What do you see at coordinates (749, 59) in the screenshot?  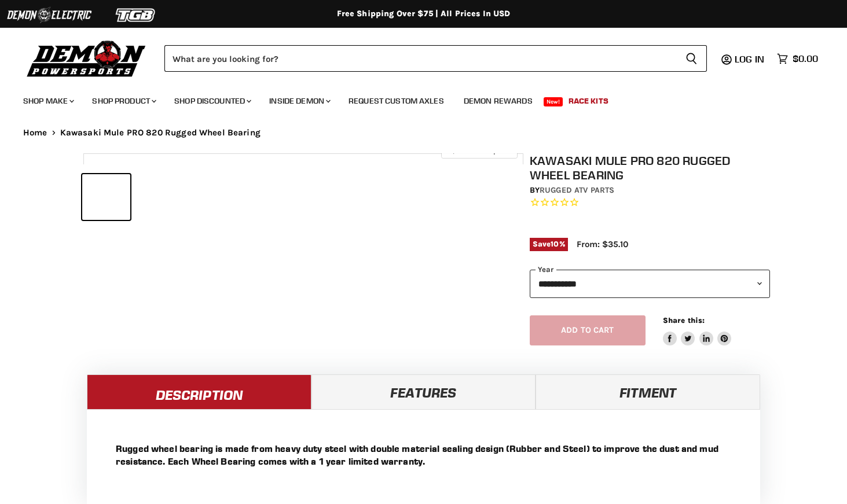 I see `span: Log in` at bounding box center [749, 59].